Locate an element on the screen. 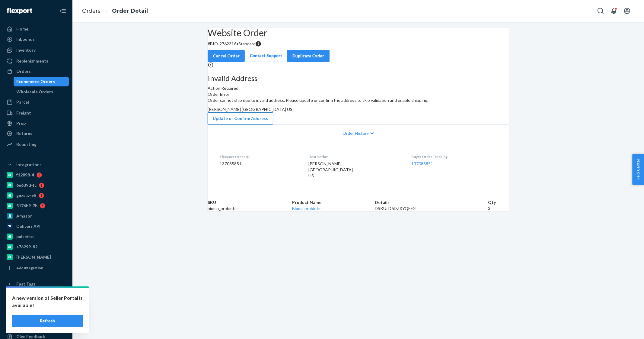 Image resolution: width=644 pixels, height=339 pixels. span: Help Center is located at coordinates (638, 170).